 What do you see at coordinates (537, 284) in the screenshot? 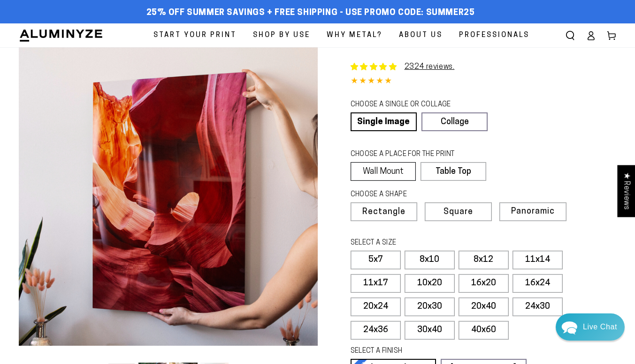
I see `label: 16x24` at bounding box center [537, 284].